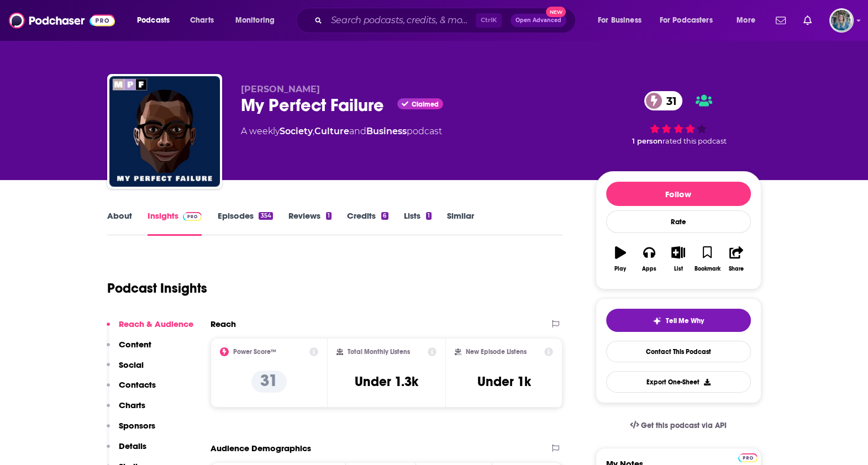 Image resolution: width=868 pixels, height=465 pixels. What do you see at coordinates (341, 132) in the screenshot?
I see `div: A weekly podcast` at bounding box center [341, 132].